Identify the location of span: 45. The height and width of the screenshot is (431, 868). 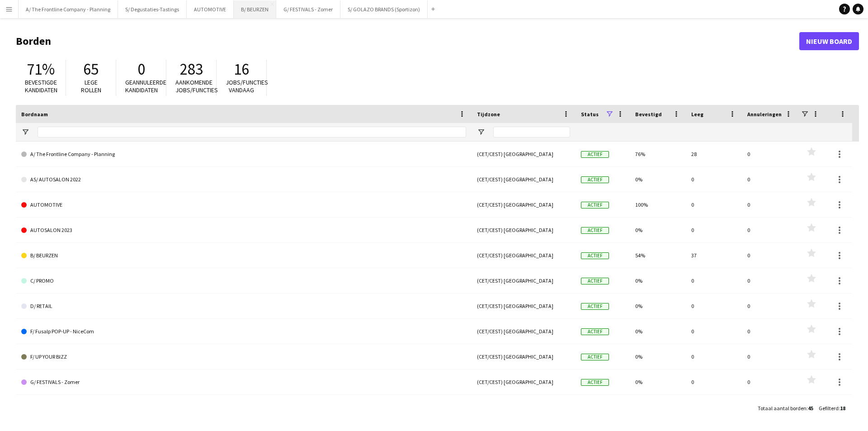
(810, 408).